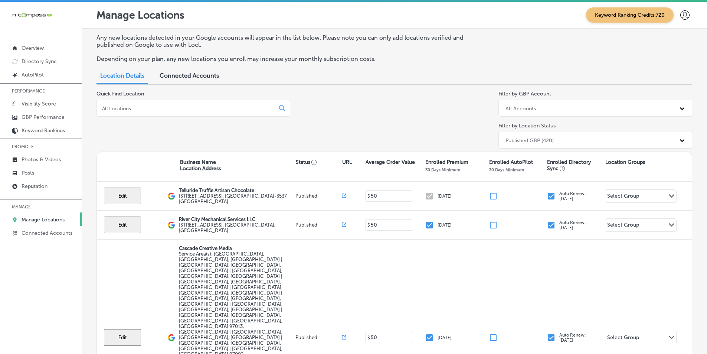  Describe the element at coordinates (33, 48) in the screenshot. I see `p: Overview` at that location.